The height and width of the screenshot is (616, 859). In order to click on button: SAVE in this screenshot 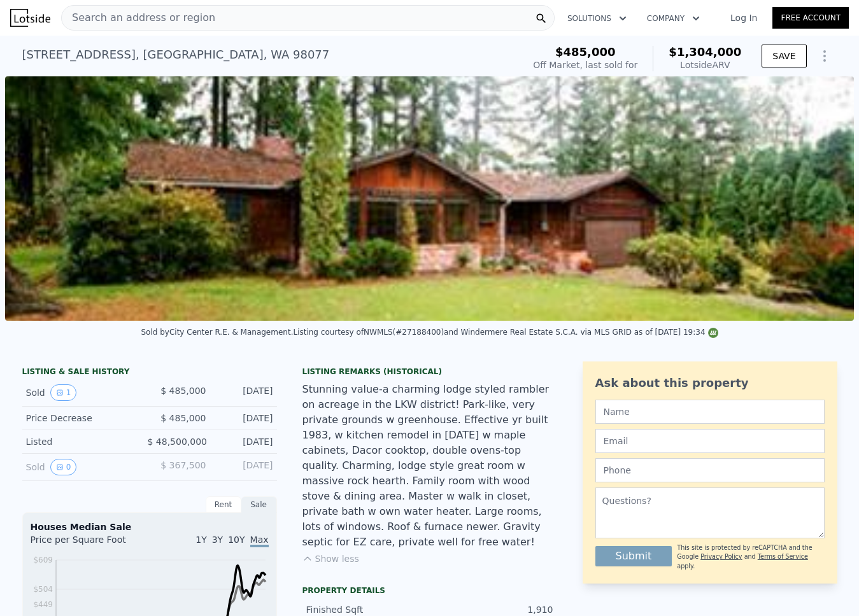, I will do `click(783, 56)`.